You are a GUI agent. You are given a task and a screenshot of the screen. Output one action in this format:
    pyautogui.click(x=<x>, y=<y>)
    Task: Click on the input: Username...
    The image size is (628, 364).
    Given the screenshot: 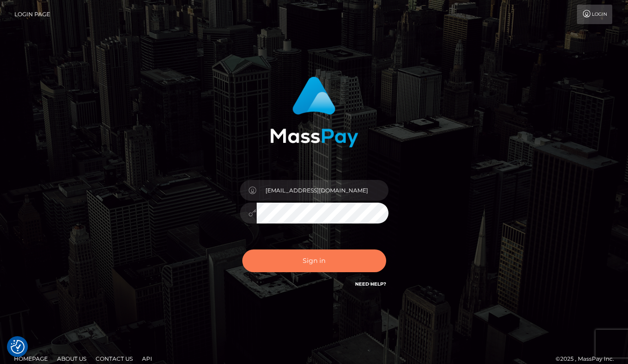 What is the action you would take?
    pyautogui.click(x=322, y=190)
    